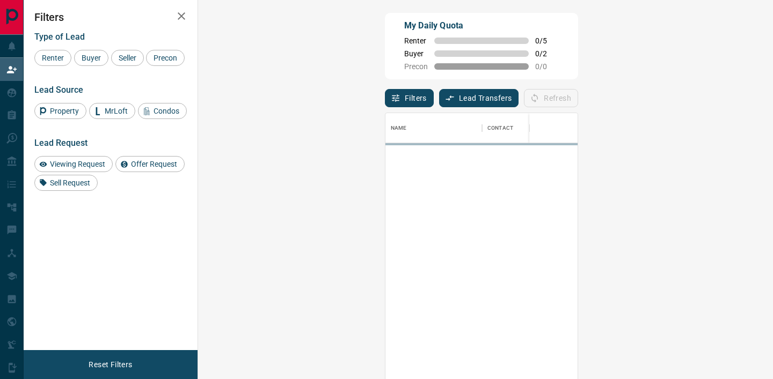 The height and width of the screenshot is (379, 773). What do you see at coordinates (547, 67) in the screenshot?
I see `span: 0 / 0` at bounding box center [547, 67].